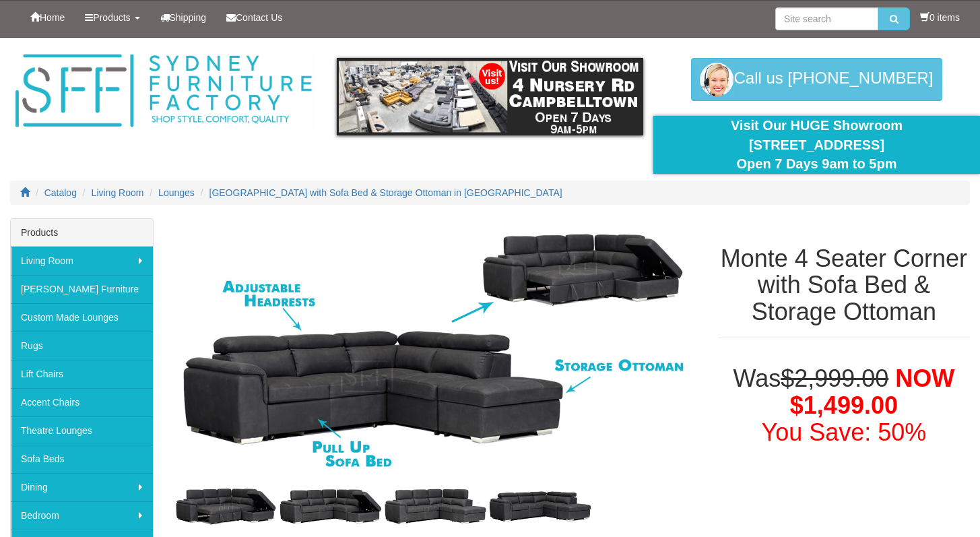 This screenshot has height=537, width=980. Describe the element at coordinates (82, 403) in the screenshot. I see `a: Accent Chairs` at that location.